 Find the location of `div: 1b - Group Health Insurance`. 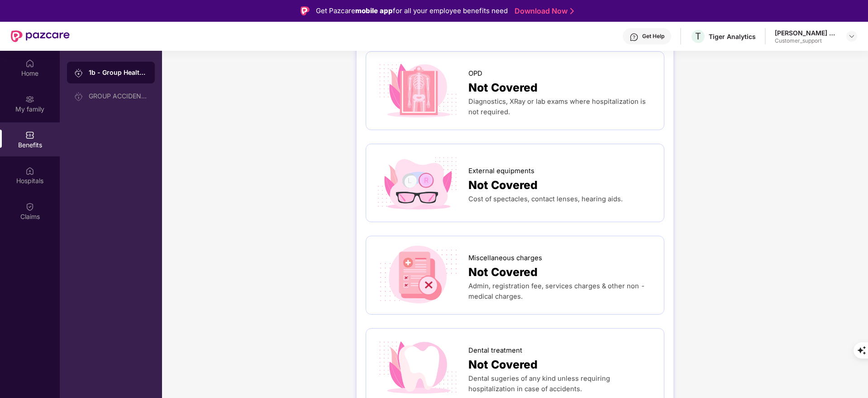

div: 1b - Group Health Insurance is located at coordinates (118, 72).